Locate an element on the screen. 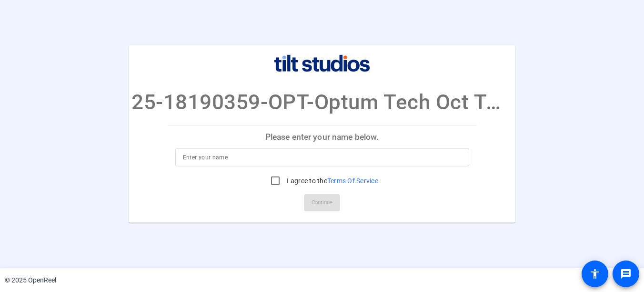 The width and height of the screenshot is (644, 292). mat-icon: message is located at coordinates (626, 274).